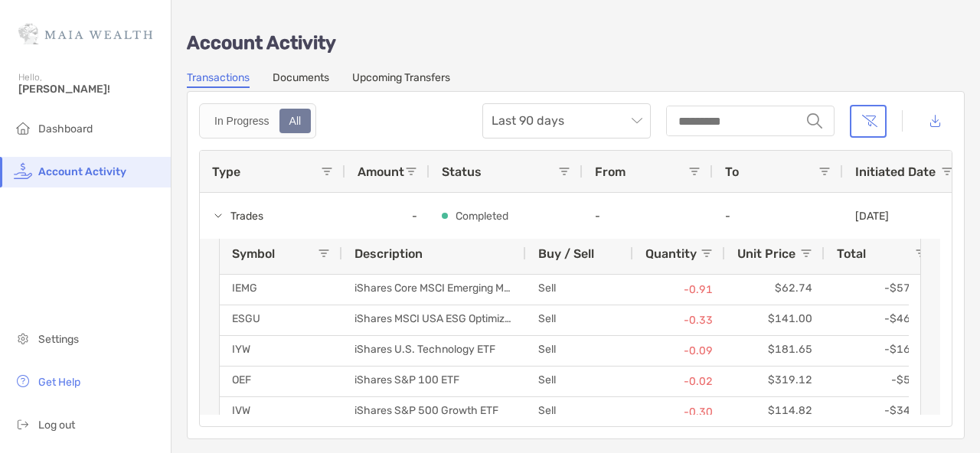 The height and width of the screenshot is (453, 980). What do you see at coordinates (23, 128) in the screenshot?
I see `img: household icon` at bounding box center [23, 128].